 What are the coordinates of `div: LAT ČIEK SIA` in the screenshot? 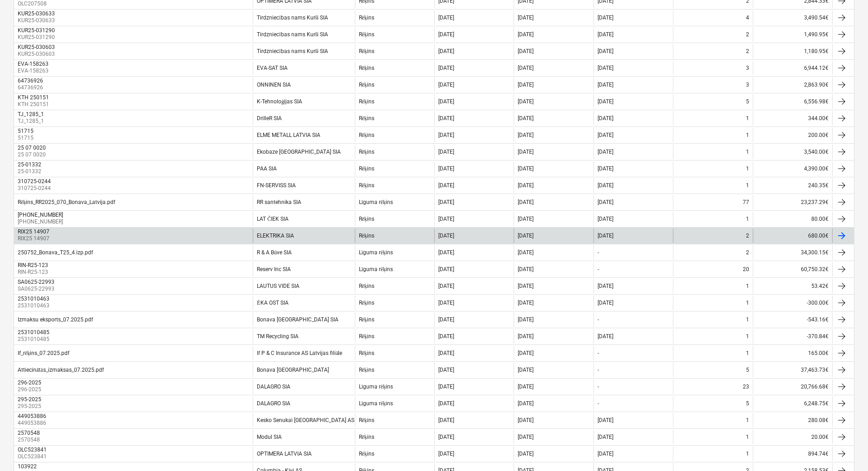 It's located at (273, 219).